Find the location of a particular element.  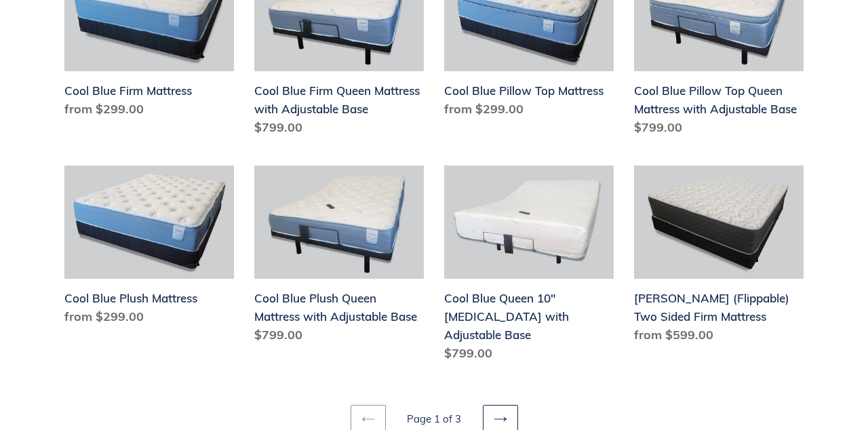

li: Page 1 of 3 is located at coordinates (434, 420).